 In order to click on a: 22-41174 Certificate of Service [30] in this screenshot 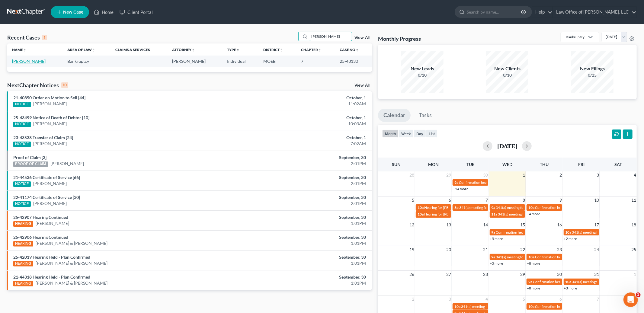, I will do `click(47, 197)`.